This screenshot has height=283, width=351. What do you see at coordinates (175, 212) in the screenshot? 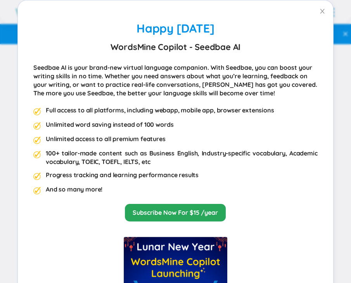
I see `a: Subscribe Now For $15 /year` at bounding box center [175, 212].